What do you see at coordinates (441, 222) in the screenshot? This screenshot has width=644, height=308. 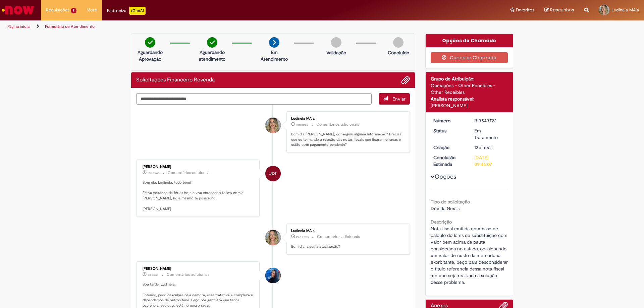 I see `b: Descrição` at bounding box center [441, 222].